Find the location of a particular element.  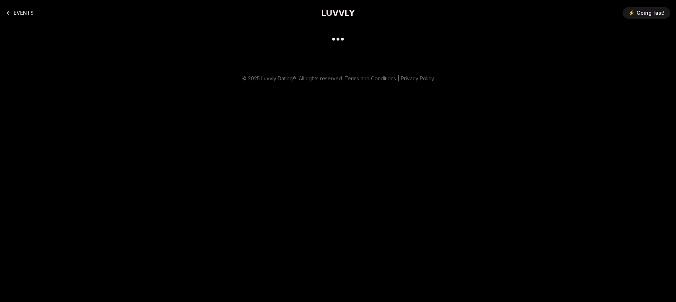

a: LUVVLY is located at coordinates (338, 13).